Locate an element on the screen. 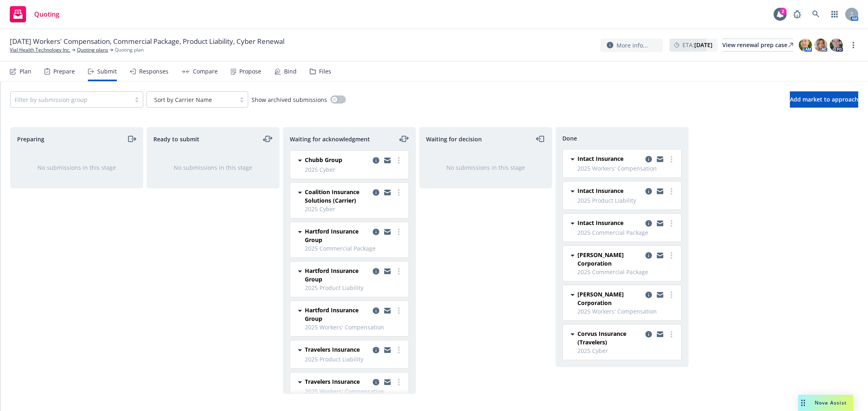 The image size is (868, 411). button: Nova Assist is located at coordinates (825, 403).